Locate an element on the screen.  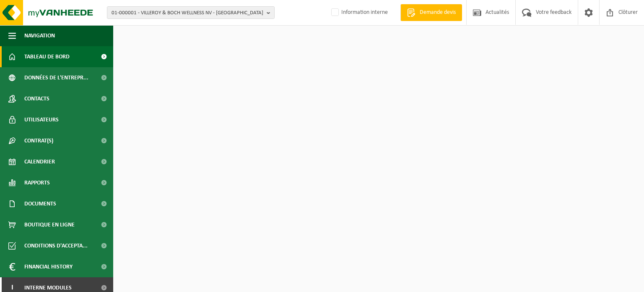
span: Financial History is located at coordinates (48, 267).